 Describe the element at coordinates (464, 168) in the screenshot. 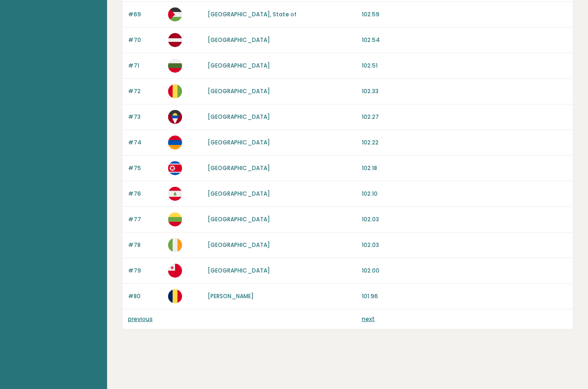

I see `p: 102.18` at that location.